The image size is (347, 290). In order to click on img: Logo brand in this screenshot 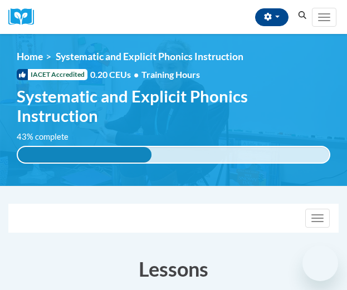, I will do `click(25, 17)`.